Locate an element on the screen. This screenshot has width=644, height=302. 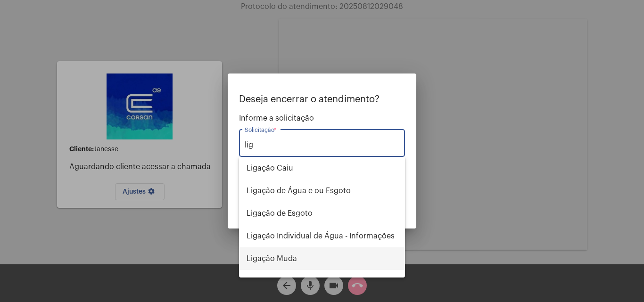
p: Deseja encerrar o atendimento? is located at coordinates (322, 99).